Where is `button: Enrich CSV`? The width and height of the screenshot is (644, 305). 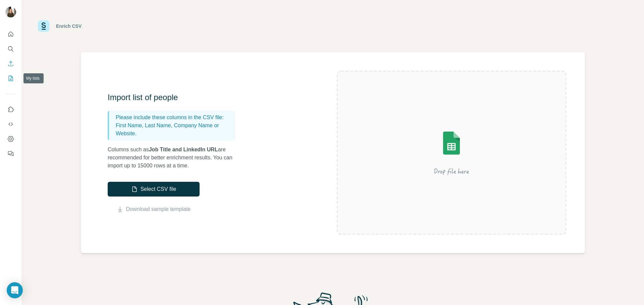 button: Enrich CSV is located at coordinates (11, 64).